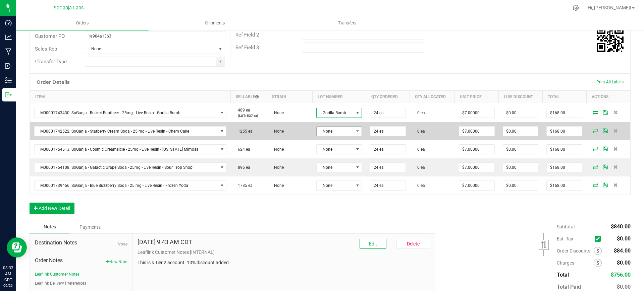  What do you see at coordinates (575, 251) in the screenshot?
I see `span: Order Discounts` at bounding box center [575, 251].